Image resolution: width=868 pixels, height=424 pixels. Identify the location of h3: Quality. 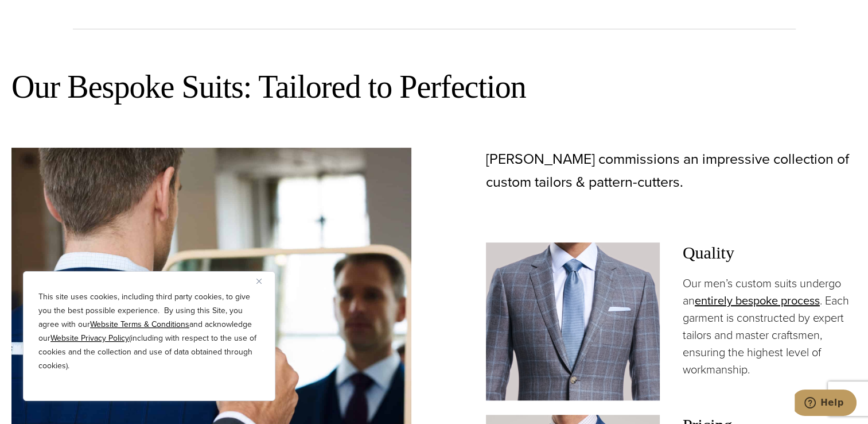
(769, 253).